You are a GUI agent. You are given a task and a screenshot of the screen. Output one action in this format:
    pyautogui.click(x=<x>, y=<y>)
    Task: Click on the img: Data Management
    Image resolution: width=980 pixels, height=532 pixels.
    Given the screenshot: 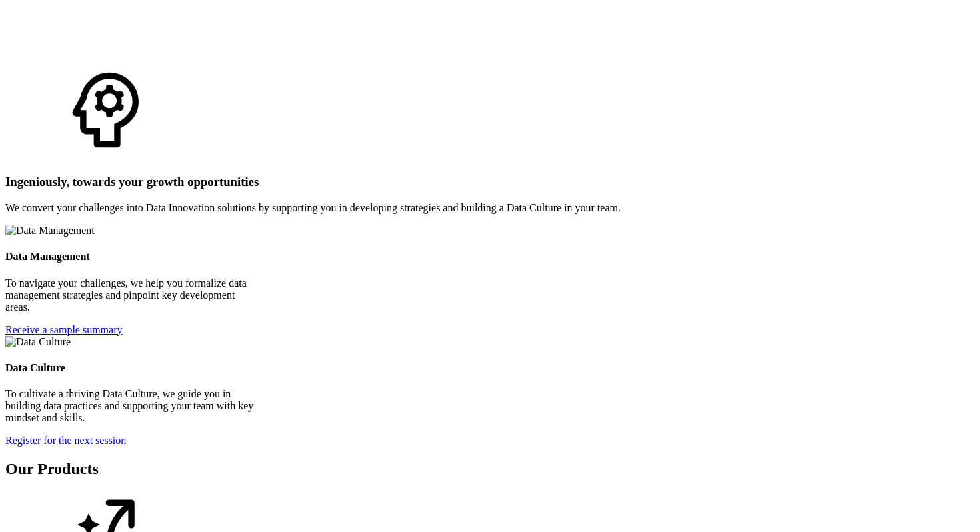 What is the action you would take?
    pyautogui.click(x=50, y=231)
    